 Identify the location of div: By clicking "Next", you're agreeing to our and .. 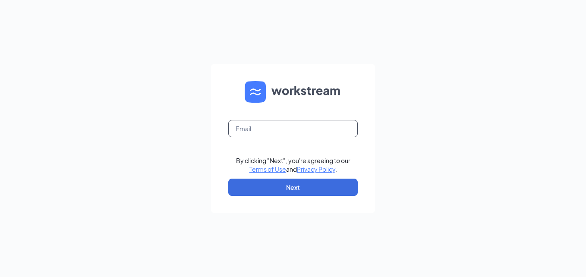
(293, 165).